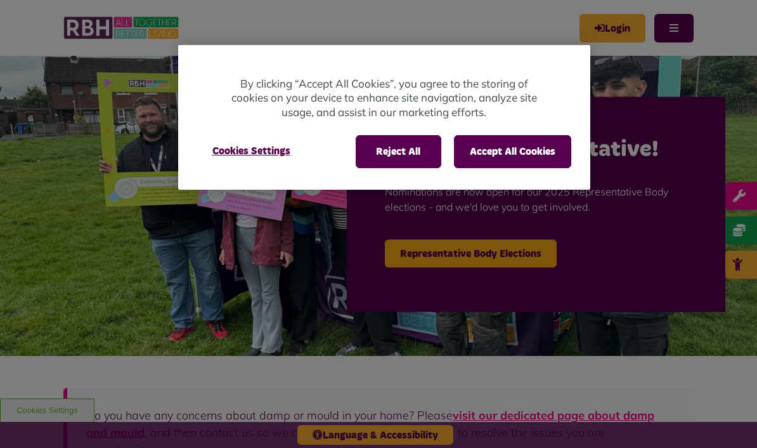  Describe the element at coordinates (384, 117) in the screenshot. I see `div: Cookie banner` at that location.